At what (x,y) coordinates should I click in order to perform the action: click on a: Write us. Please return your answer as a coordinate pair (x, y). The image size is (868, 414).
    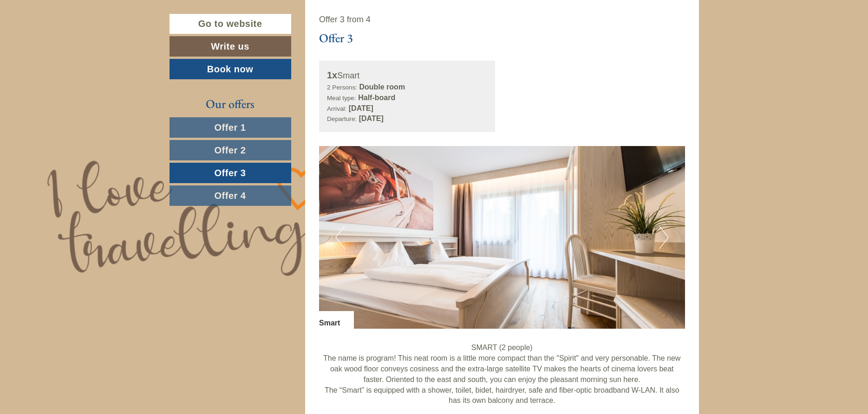
    Looking at the image, I should click on (231, 47).